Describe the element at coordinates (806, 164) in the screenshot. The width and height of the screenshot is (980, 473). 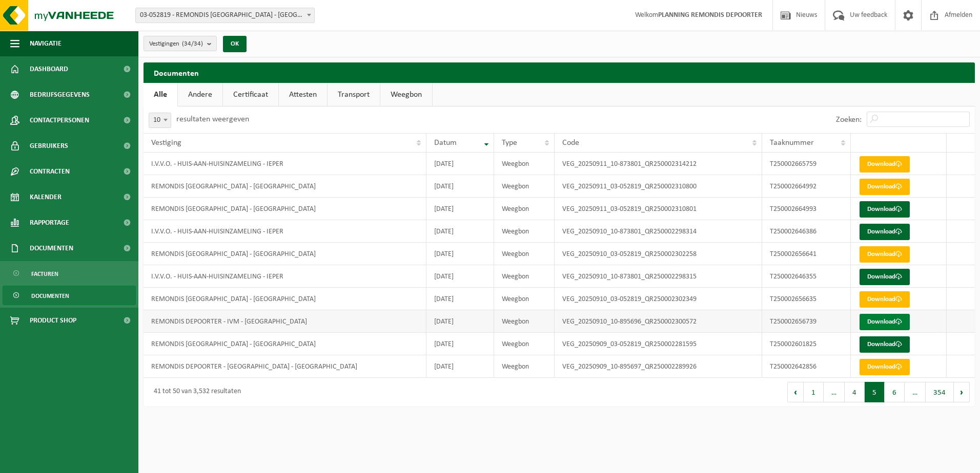
I see `td: T250002665759` at that location.